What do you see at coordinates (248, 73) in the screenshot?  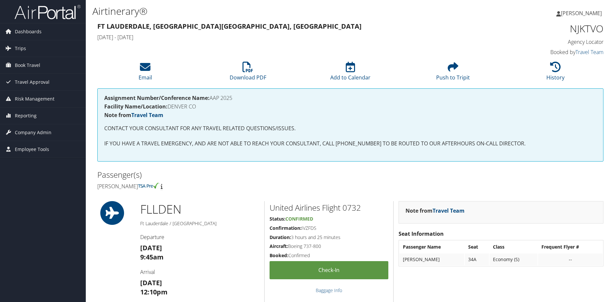 I see `a: Download PDF` at bounding box center [248, 73].